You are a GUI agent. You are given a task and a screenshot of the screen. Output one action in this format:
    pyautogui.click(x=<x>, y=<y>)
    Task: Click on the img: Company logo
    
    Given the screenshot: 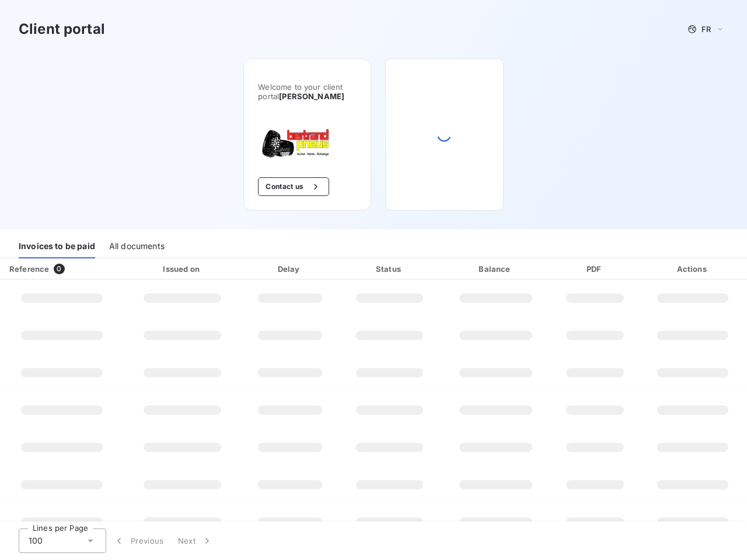 What is the action you would take?
    pyautogui.click(x=295, y=144)
    